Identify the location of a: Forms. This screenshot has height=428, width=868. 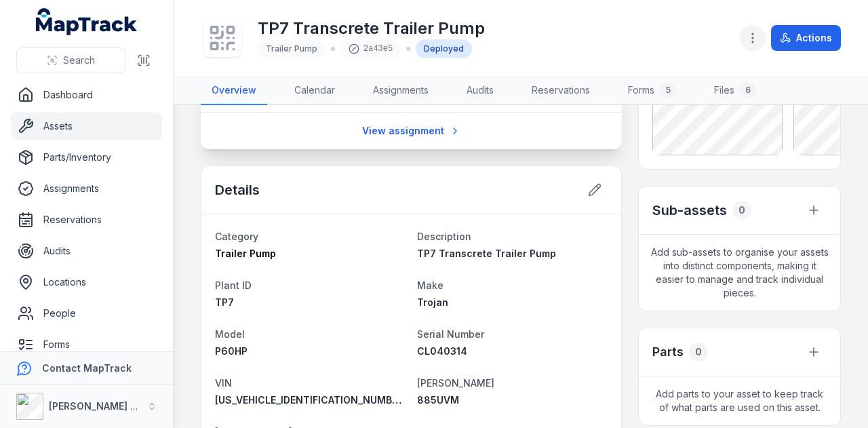
(87, 344).